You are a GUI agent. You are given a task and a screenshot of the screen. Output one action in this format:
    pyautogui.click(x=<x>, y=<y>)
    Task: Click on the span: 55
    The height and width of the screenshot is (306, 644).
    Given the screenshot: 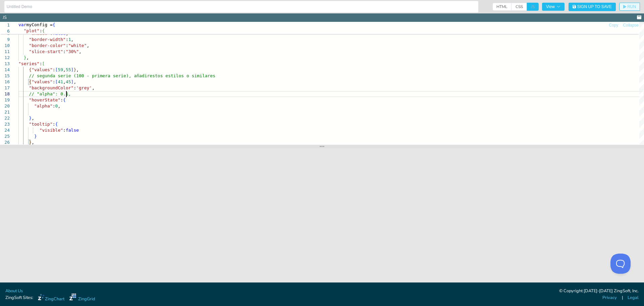 What is the action you would take?
    pyautogui.click(x=68, y=69)
    